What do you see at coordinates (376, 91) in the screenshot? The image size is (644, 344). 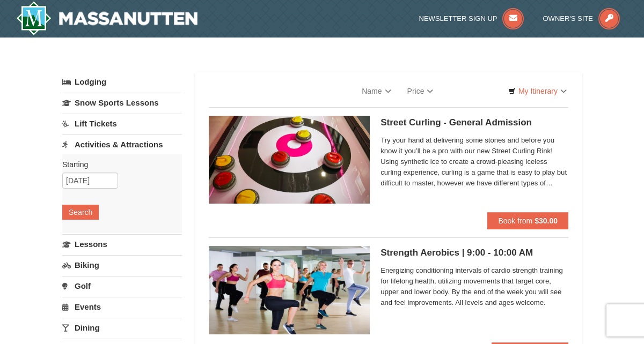 I see `a: Name` at bounding box center [376, 91].